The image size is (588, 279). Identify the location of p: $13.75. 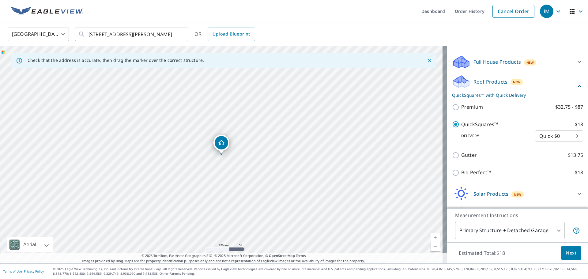
(576, 155).